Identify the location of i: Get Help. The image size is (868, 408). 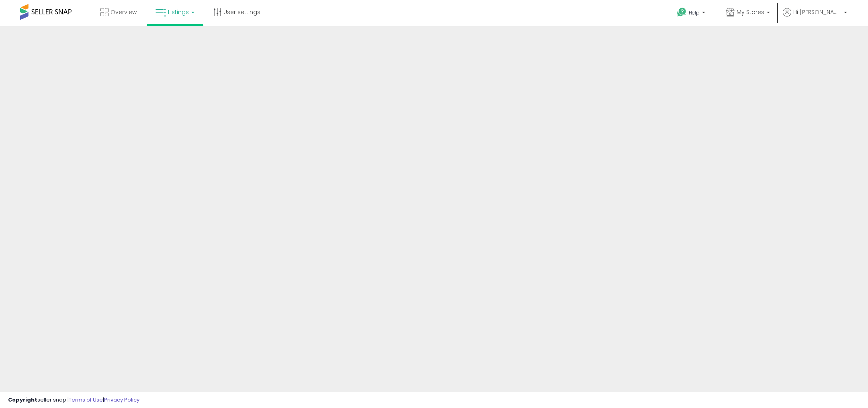
(681, 12).